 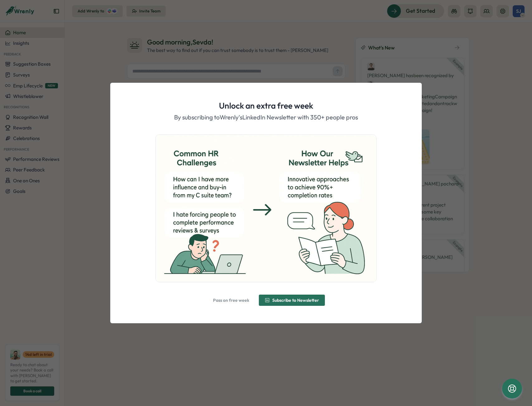 I want to click on button: Pass on free week, so click(x=231, y=300).